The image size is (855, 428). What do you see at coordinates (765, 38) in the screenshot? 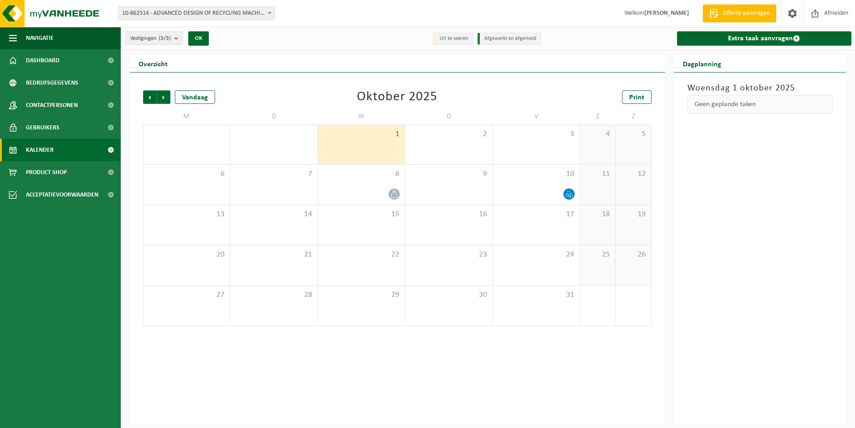
I see `a: Extra taak aanvragen` at bounding box center [765, 38].